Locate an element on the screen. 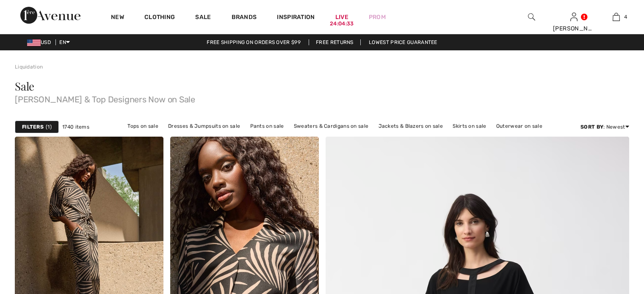 Image resolution: width=644 pixels, height=294 pixels. strong: Sort By is located at coordinates (592, 127).